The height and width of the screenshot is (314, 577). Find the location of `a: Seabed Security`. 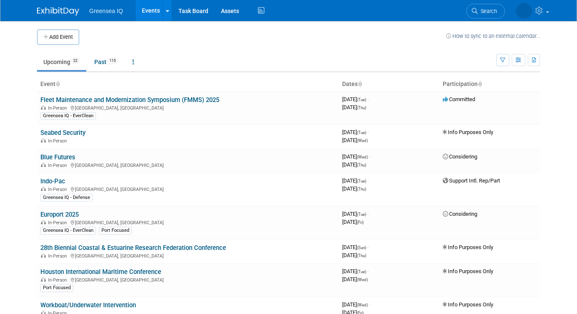

a: Seabed Security is located at coordinates (63, 133).